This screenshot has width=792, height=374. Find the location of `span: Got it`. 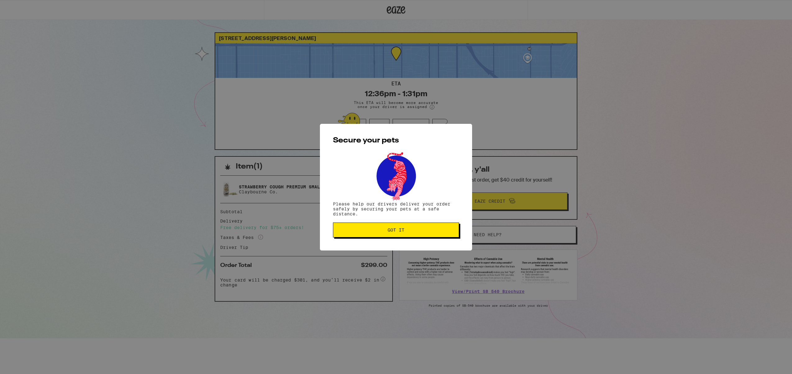

span: Got it is located at coordinates (396, 230).